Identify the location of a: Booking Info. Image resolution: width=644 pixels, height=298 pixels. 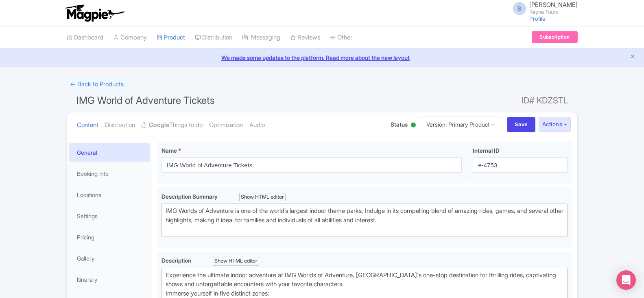
(110, 173).